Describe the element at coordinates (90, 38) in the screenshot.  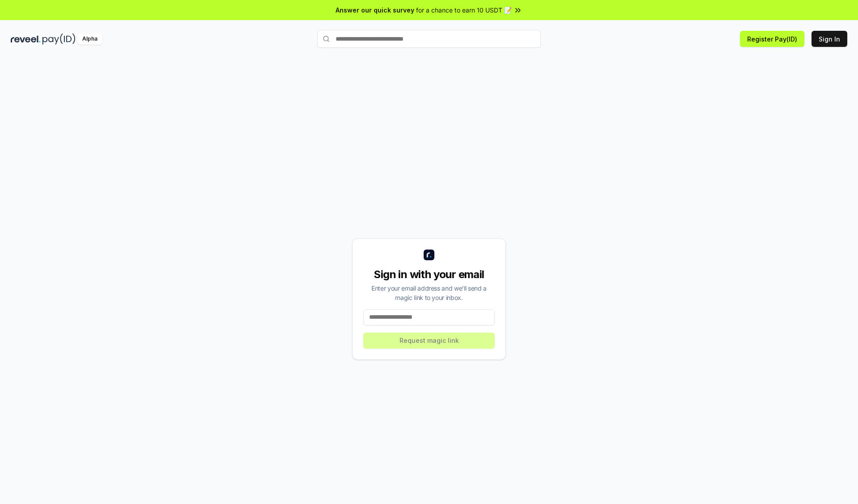
I see `div: Alpha` at that location.